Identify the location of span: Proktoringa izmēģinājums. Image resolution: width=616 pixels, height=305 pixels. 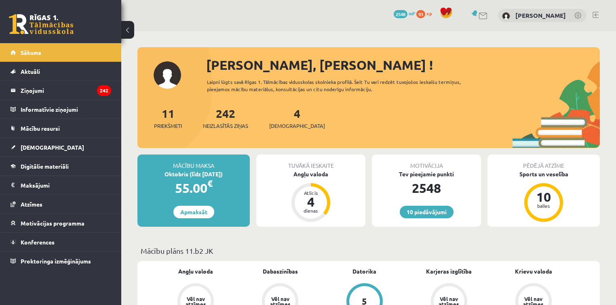
(56, 261).